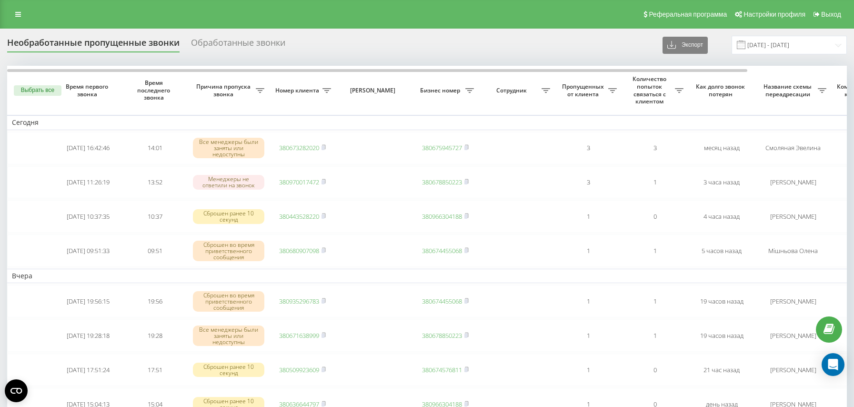  Describe the element at coordinates (721, 250) in the screenshot. I see `td: 5 часов назад` at that location.